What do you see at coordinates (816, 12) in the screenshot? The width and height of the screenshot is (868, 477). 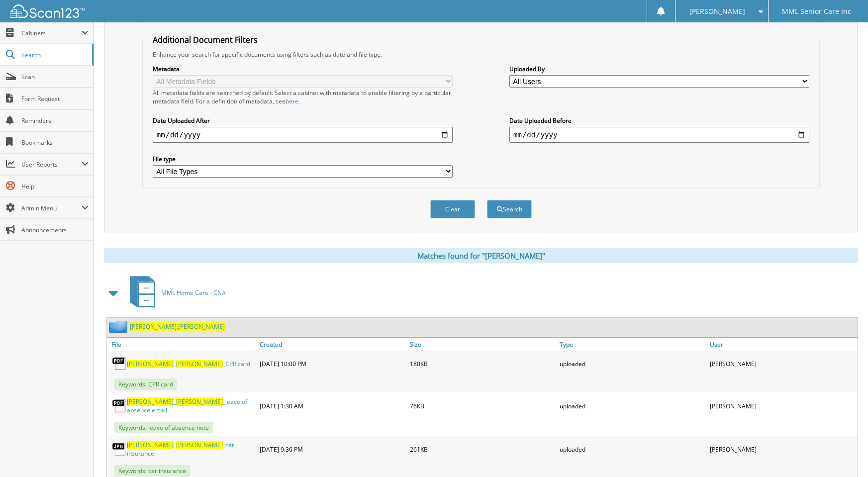 I see `span: MML Senior Care Inc` at bounding box center [816, 12].